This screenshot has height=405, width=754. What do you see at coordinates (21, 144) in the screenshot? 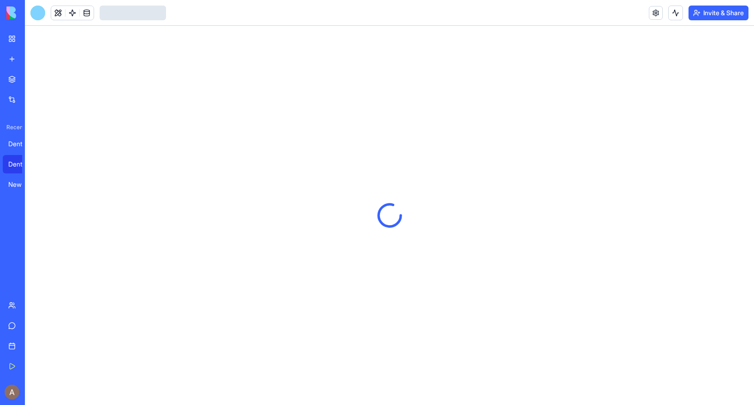
I see `div: Dentele Group Client Portal` at bounding box center [21, 144].